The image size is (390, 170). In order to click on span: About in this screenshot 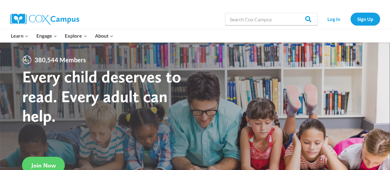, I will do `click(104, 36)`.